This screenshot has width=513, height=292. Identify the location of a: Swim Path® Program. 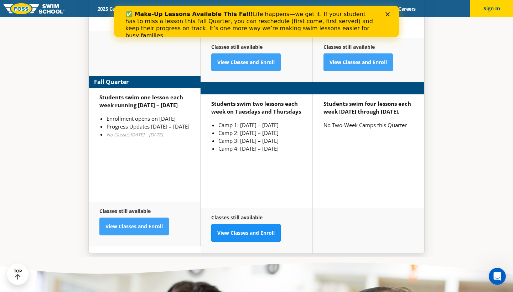
(197, 9).